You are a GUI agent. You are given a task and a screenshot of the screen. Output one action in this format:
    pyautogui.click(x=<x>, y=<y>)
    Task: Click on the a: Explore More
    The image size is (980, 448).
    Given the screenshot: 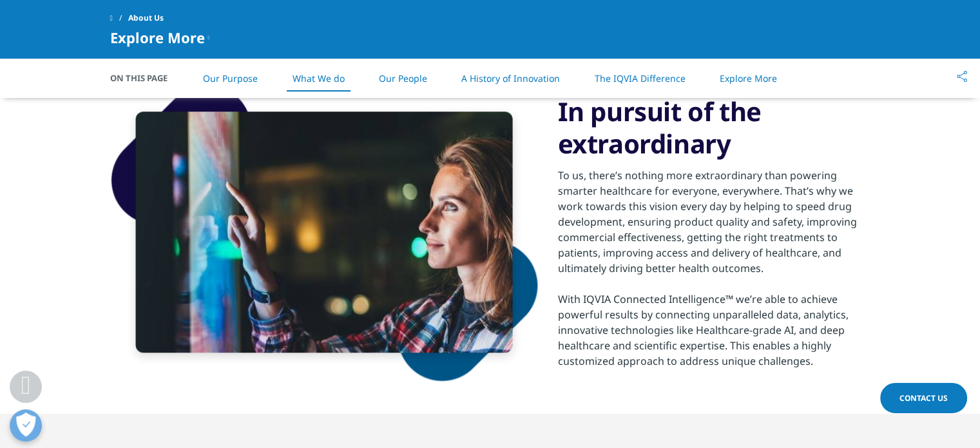 What is the action you would take?
    pyautogui.click(x=748, y=78)
    